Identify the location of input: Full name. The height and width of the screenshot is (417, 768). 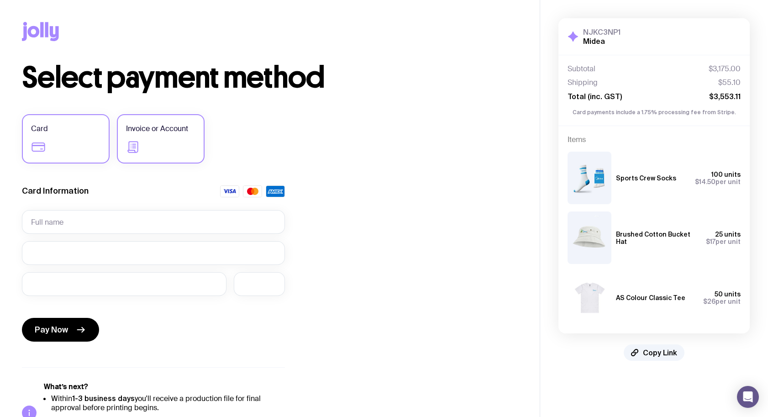
(153, 222).